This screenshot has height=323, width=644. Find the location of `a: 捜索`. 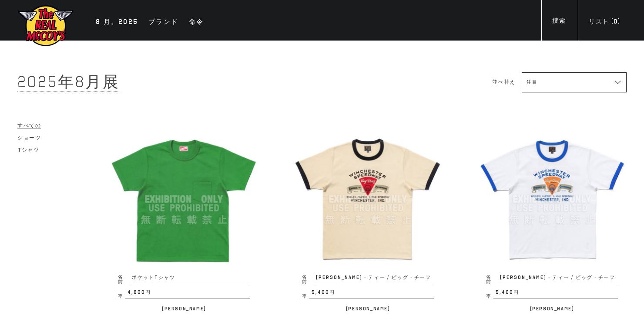

a: 捜索 is located at coordinates (559, 22).